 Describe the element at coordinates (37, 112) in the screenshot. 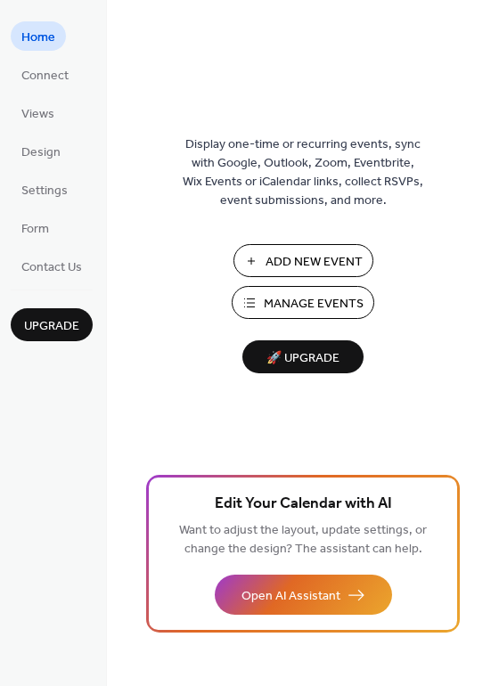

I see `a: Views` at that location.